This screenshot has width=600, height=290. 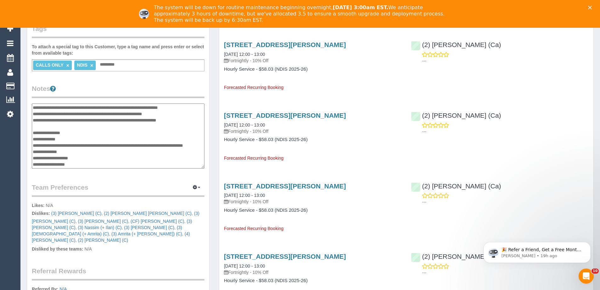 What do you see at coordinates (118, 273) in the screenshot?
I see `legend: Referral Rewards` at bounding box center [118, 273].